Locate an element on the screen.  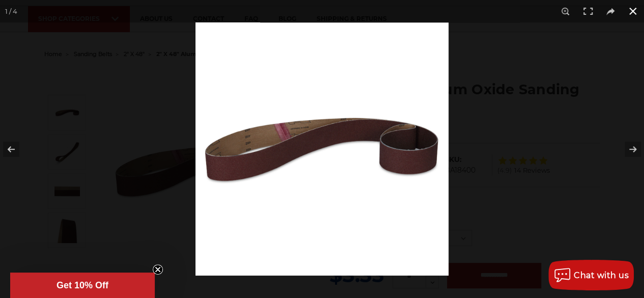
button: Close teaser is located at coordinates (158, 269).